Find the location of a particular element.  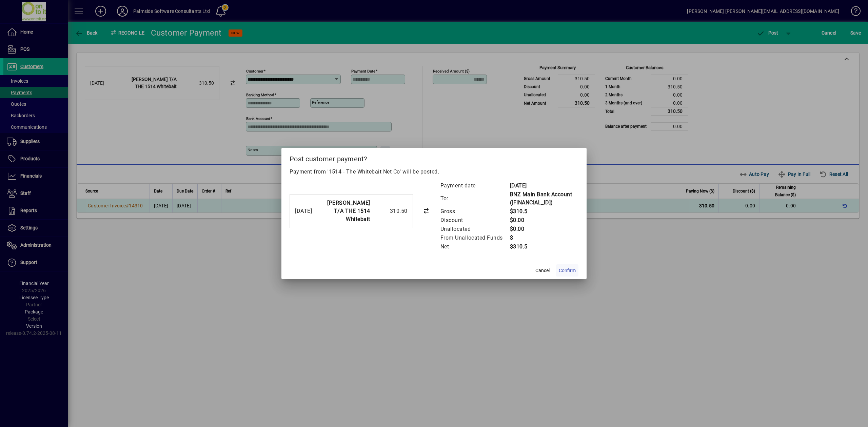

p: Payment from '1514 - The Whitebait Net Co' will be posted. is located at coordinates (434, 172).